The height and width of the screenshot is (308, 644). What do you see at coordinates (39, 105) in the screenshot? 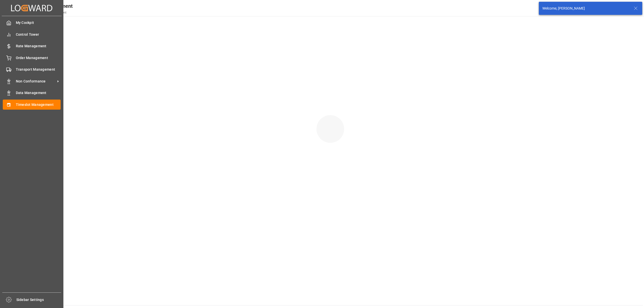
I see `span: Timeslot Management` at bounding box center [39, 105].